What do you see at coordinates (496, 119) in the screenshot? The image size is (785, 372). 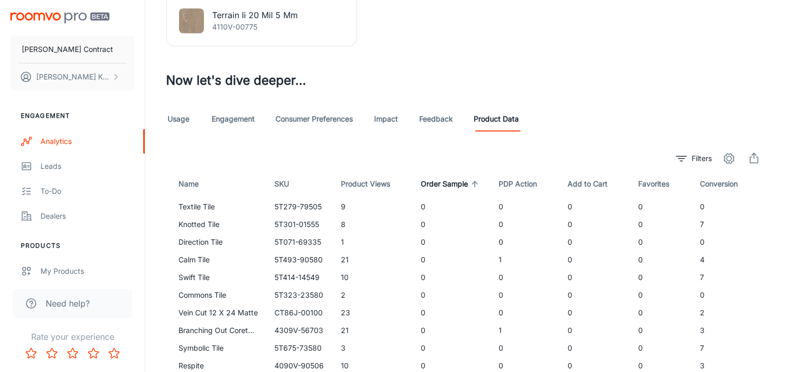 I see `a: Product Data` at bounding box center [496, 119].